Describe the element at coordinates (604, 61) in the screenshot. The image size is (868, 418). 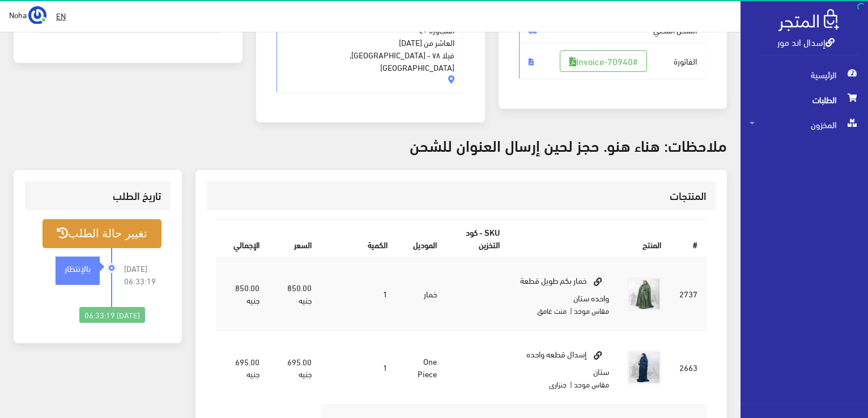
I see `a: #Invoice-70940` at that location.